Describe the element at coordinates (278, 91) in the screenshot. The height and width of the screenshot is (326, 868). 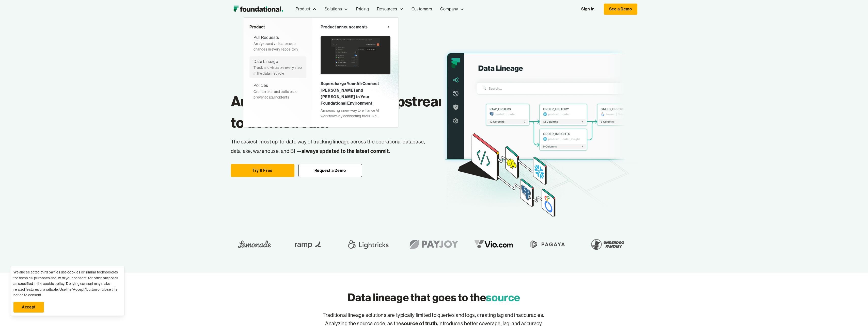
I see `a: PoliciesCreate rules and policies to prevent data incidents` at that location.